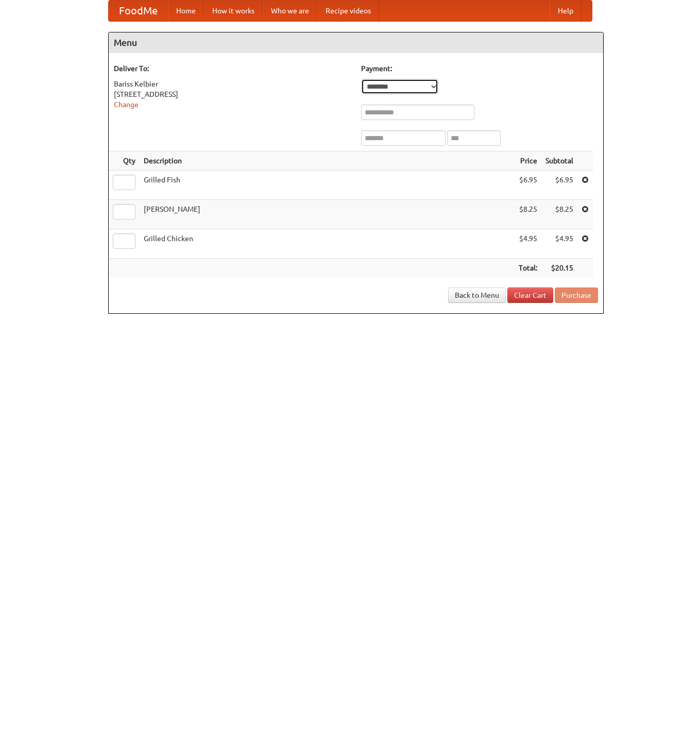 The image size is (700, 729). Describe the element at coordinates (528, 268) in the screenshot. I see `th: Total:` at that location.